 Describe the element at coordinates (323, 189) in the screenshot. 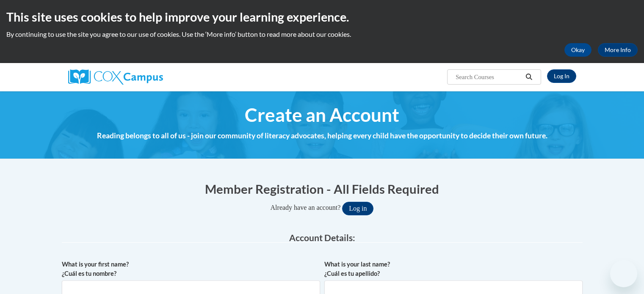

I see `h1: Member Registration - All Fields Required` at that location.